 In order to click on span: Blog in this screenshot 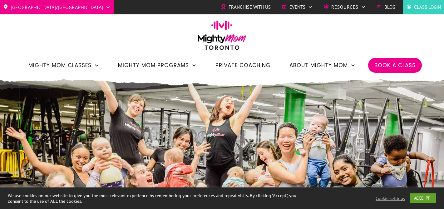, I will do `click(389, 7)`.